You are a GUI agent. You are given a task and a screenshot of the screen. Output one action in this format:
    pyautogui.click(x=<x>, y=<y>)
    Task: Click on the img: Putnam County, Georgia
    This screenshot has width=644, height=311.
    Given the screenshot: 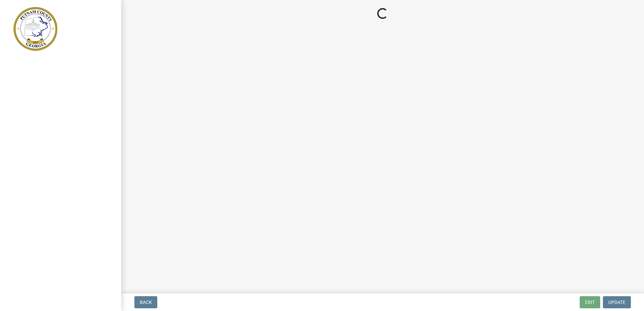 What is the action you would take?
    pyautogui.click(x=35, y=29)
    